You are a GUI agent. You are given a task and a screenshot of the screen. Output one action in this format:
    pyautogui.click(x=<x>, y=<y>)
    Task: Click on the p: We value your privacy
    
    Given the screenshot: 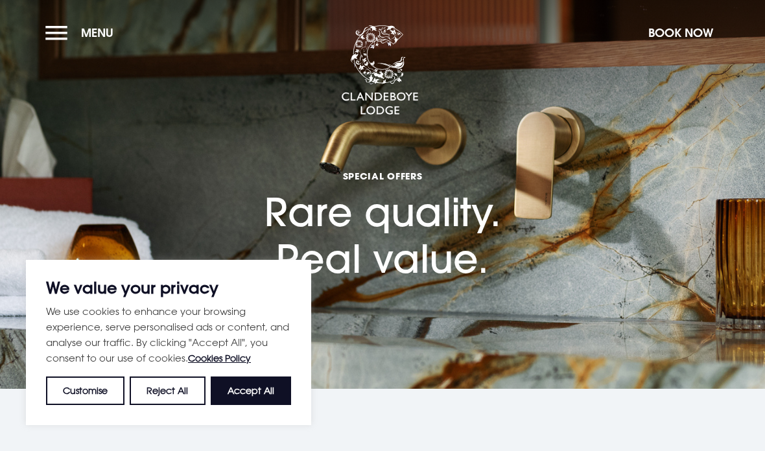 What is the action you would take?
    pyautogui.click(x=168, y=288)
    